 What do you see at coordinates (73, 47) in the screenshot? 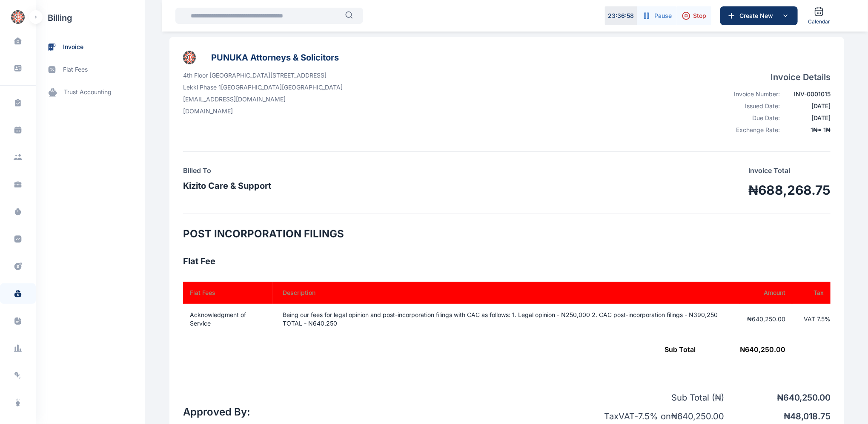
I see `span: invoice` at bounding box center [73, 47].